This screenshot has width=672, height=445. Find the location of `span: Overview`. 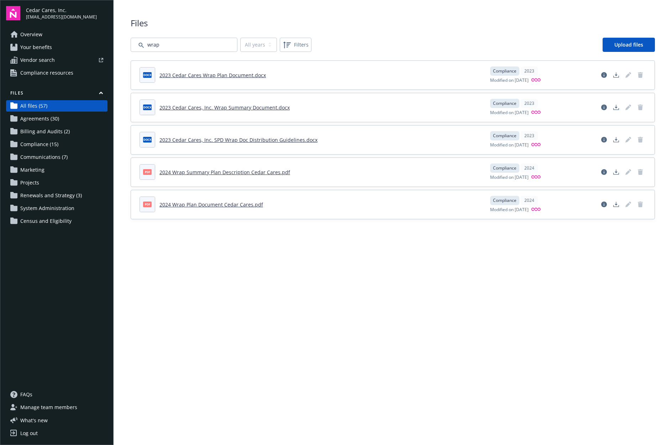

span: Overview is located at coordinates (31, 35).